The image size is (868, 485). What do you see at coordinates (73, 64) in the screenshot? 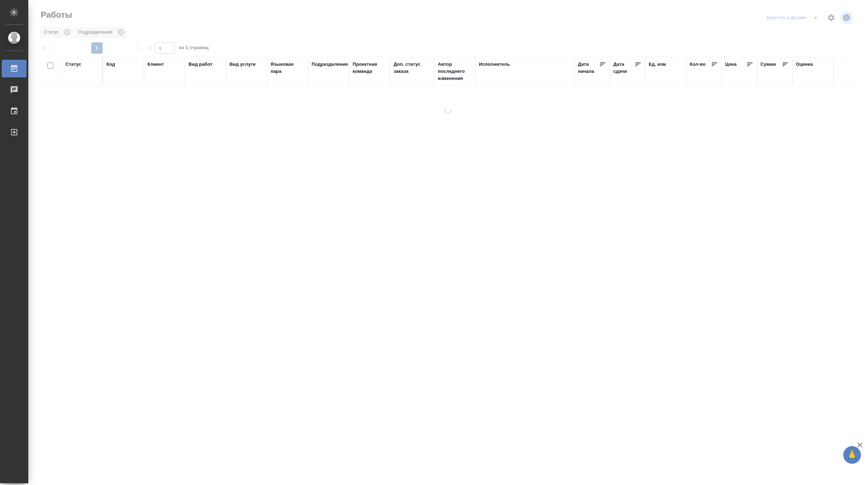
I see `div: Статус` at bounding box center [73, 64].